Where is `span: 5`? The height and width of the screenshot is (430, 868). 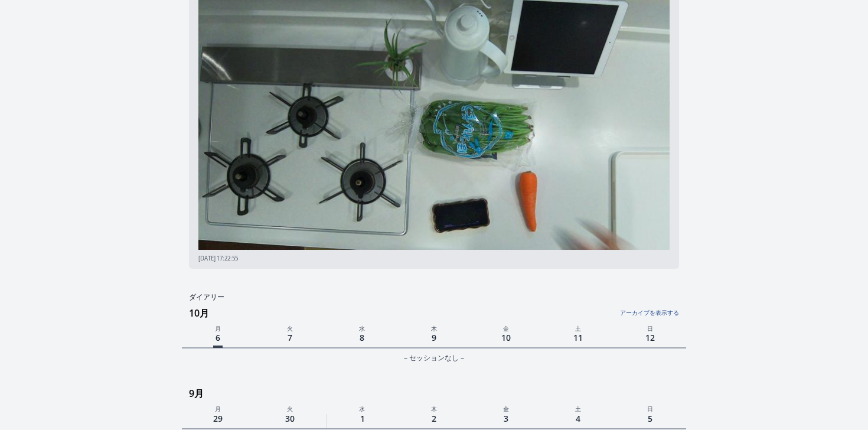 span: 5 is located at coordinates (650, 418).